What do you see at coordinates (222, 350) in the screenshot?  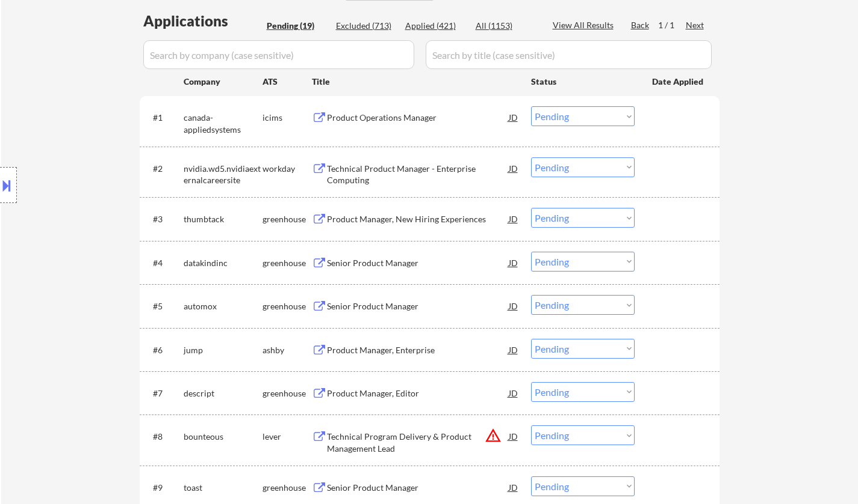 I see `div: jump` at bounding box center [222, 350].